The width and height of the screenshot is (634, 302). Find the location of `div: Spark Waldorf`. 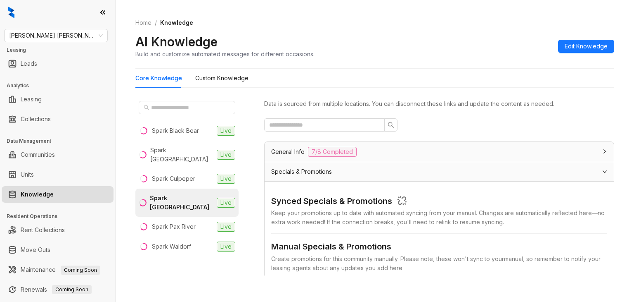

div: Spark Waldorf is located at coordinates (171, 246).